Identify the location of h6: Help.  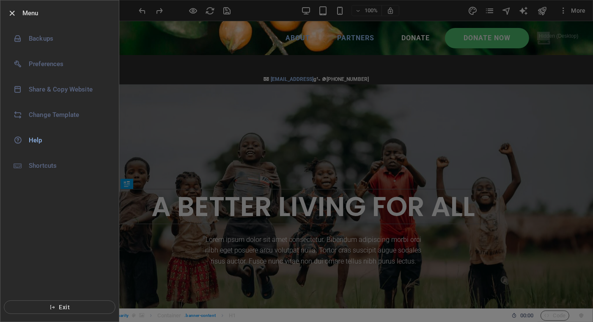
(68, 140).